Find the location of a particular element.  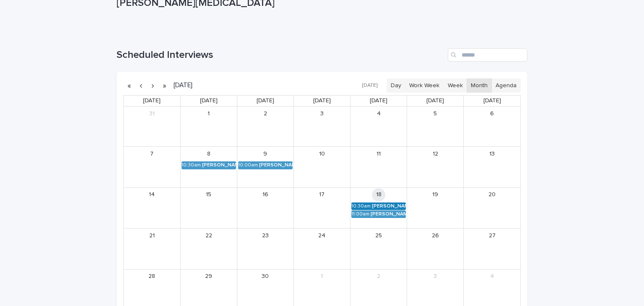

a: September 27, 2025 is located at coordinates (492, 236).